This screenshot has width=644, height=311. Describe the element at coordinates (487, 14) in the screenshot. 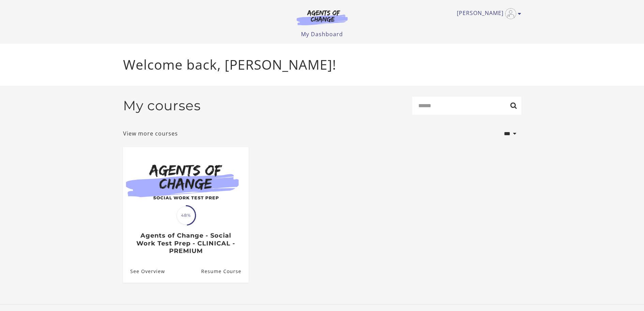

I see `a: Toggle menu` at that location.